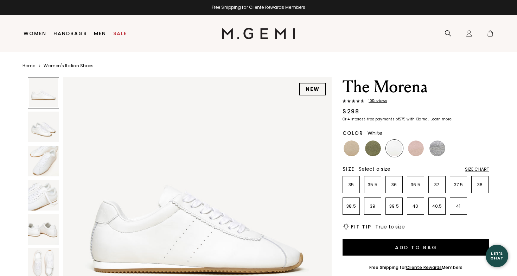 The width and height of the screenshot is (517, 276). I want to click on div: Let's Chat, so click(497, 256).